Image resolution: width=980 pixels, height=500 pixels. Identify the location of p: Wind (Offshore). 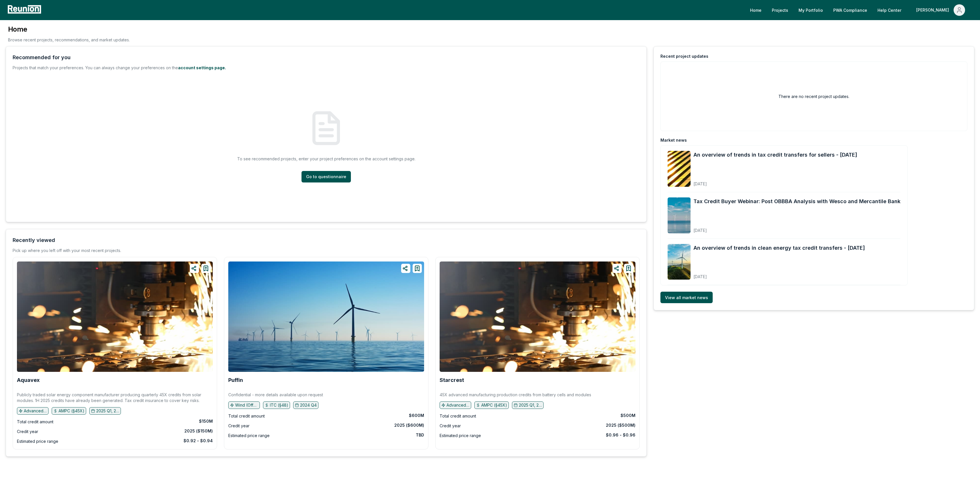
(247, 405).